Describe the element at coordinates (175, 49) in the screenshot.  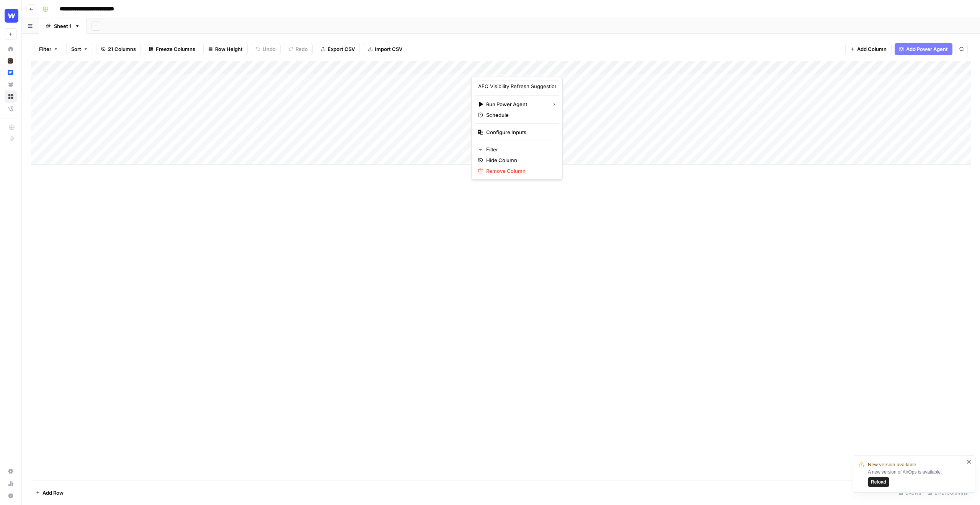
I see `span: Freeze Columns` at that location.